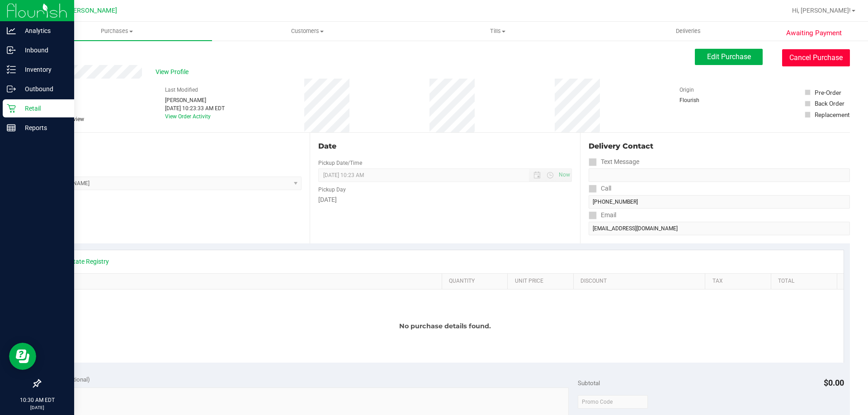 Image resolution: width=868 pixels, height=415 pixels. I want to click on div: Location, so click(170, 146).